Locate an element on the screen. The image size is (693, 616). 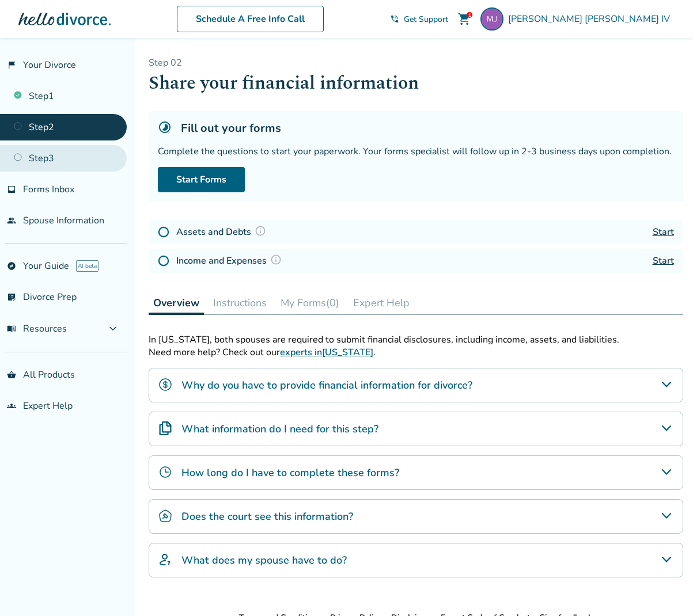
div: What does my spouse have to do? is located at coordinates (416, 561).